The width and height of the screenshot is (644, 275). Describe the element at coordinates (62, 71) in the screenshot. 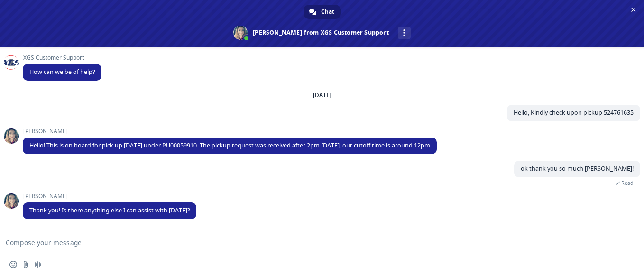

I see `span: How can we be of help?` at that location.